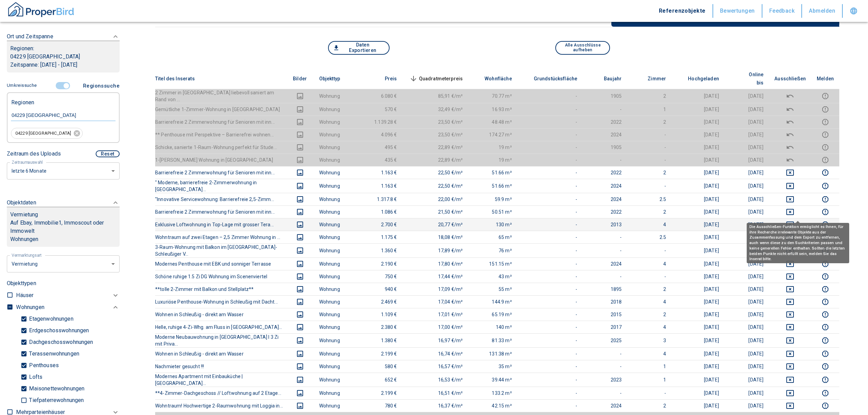  I want to click on div: Die Ausschließen-Funktion ermöglicht es Ihnen, für ihre Recherche irrelevante Objekte aus der Zus..., so click(798, 243).